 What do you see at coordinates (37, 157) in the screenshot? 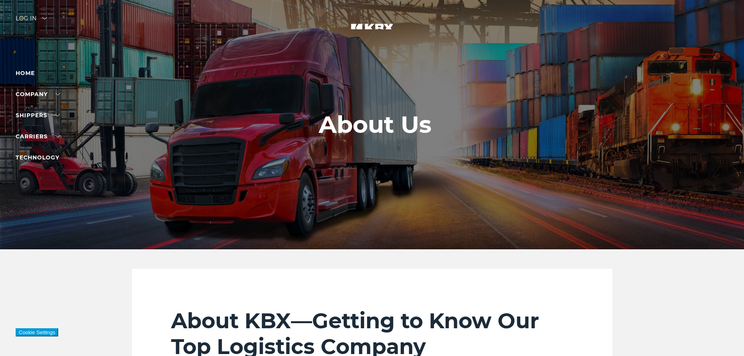
I see `a: Technology` at bounding box center [37, 157].